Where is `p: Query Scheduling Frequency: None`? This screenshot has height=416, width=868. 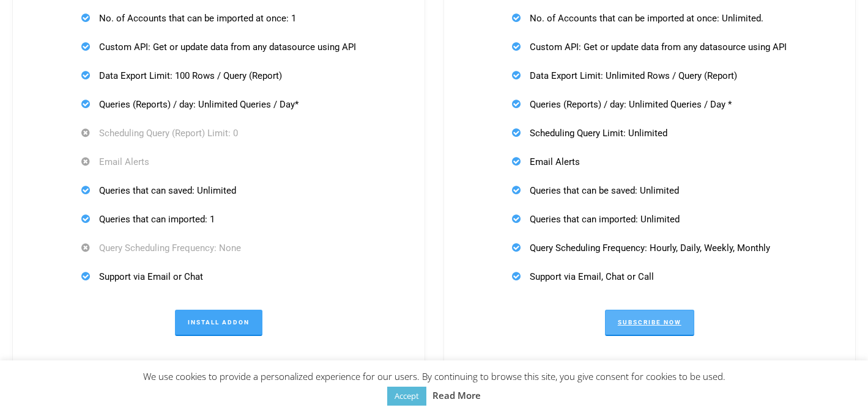
p: Query Scheduling Frequency: None is located at coordinates (218, 248).